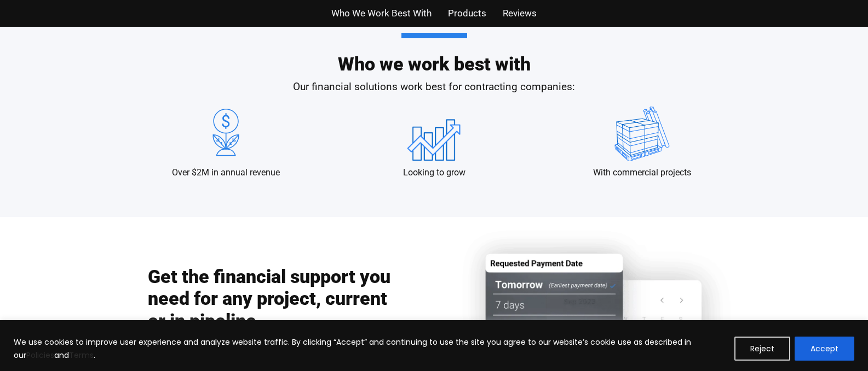  What do you see at coordinates (434, 173) in the screenshot?
I see `p: Looking to grow` at bounding box center [434, 173].